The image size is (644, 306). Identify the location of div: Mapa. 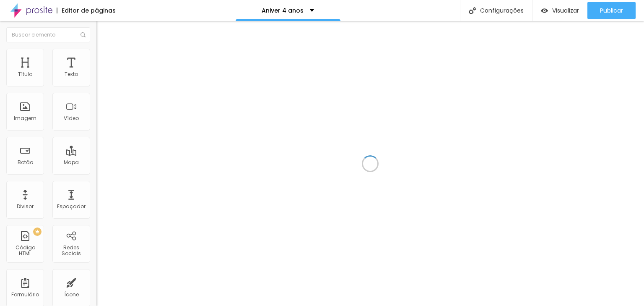
(71, 162).